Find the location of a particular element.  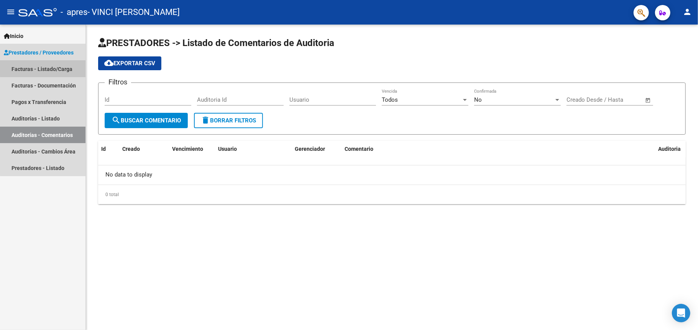

span: No is located at coordinates (478, 100).